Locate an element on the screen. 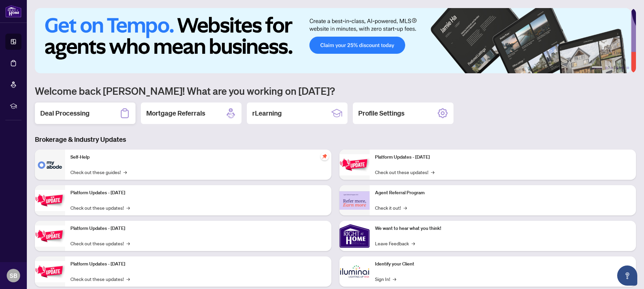 The image size is (644, 289). img: Self-Help is located at coordinates (50, 164).